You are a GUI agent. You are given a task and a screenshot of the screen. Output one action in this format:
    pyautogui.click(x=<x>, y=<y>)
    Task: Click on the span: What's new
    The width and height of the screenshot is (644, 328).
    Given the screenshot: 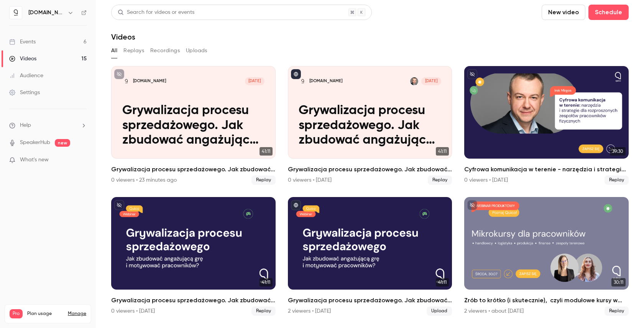 What is the action you would take?
    pyautogui.click(x=34, y=160)
    